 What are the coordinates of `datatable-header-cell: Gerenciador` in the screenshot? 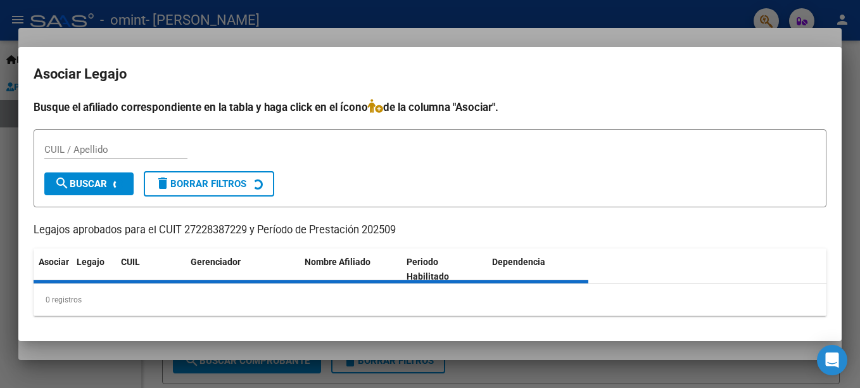 It's located at (243, 269).